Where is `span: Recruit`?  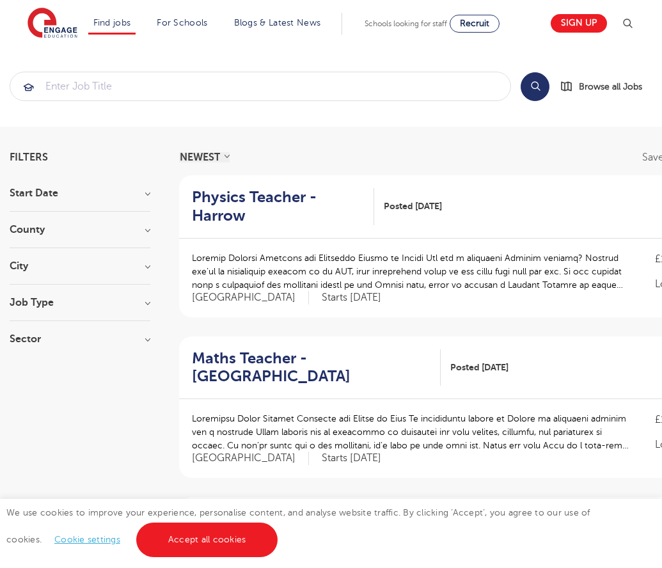 span: Recruit is located at coordinates (475, 23).